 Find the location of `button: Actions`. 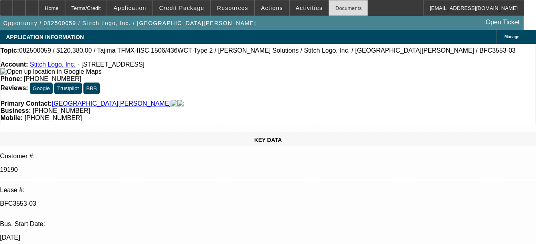

button: Actions is located at coordinates (272, 8).